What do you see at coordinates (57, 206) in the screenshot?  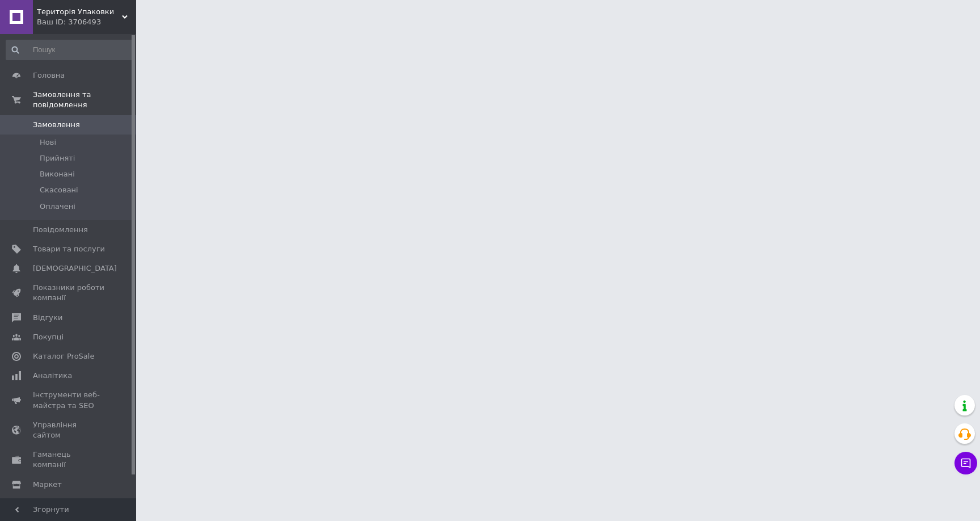 I see `span: Оплачені` at bounding box center [57, 206].